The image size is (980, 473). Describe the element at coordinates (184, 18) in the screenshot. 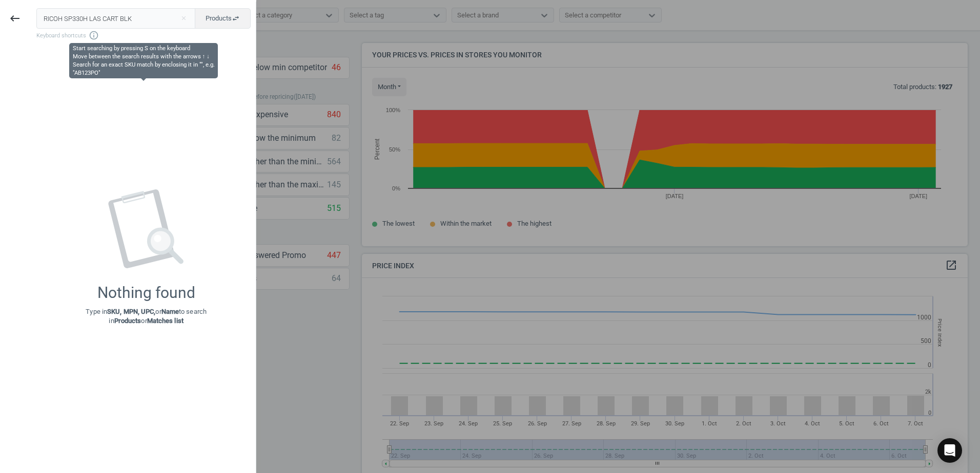

I see `button: Close` at that location.